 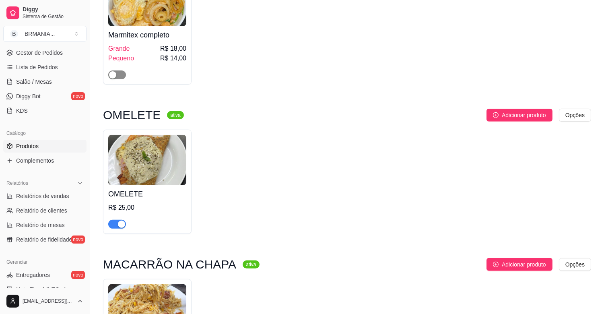 I want to click on span: Lista de Pedidos, so click(x=37, y=67).